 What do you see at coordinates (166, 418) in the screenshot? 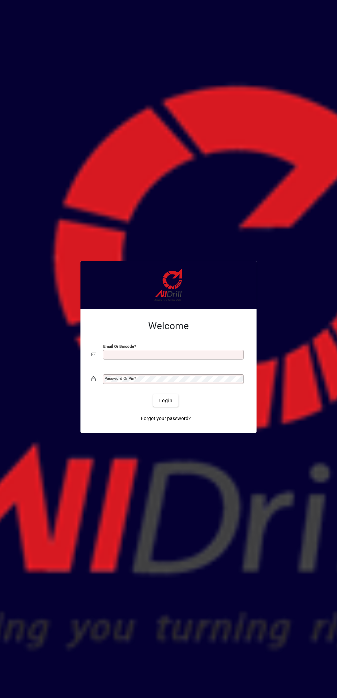
I see `span: Forgot your password?` at bounding box center [166, 418].